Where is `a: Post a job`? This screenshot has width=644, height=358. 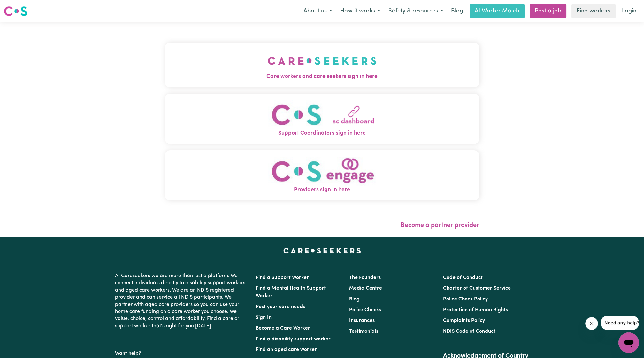
a: Post a job is located at coordinates (548, 11).